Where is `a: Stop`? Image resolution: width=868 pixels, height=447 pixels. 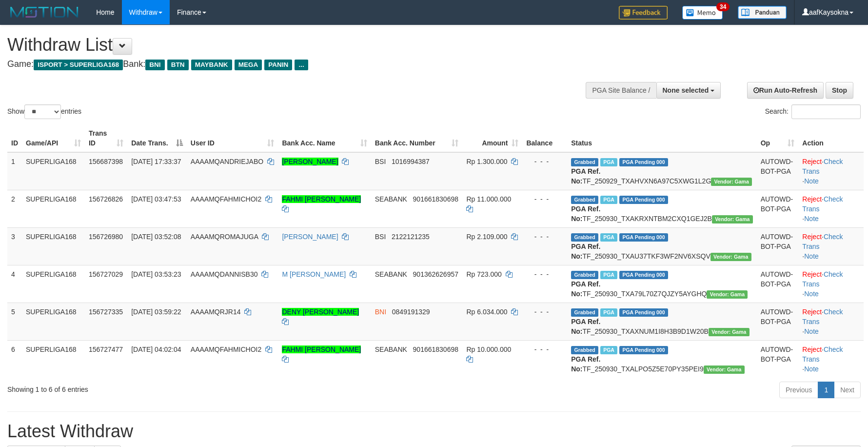
a: Stop is located at coordinates (840, 91).